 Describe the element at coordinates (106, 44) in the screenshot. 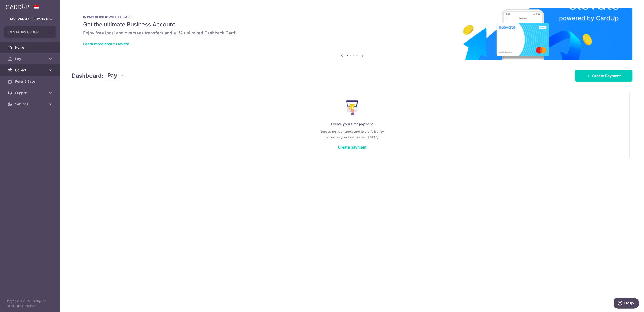

I see `a: Learn more about Elevate` at that location.